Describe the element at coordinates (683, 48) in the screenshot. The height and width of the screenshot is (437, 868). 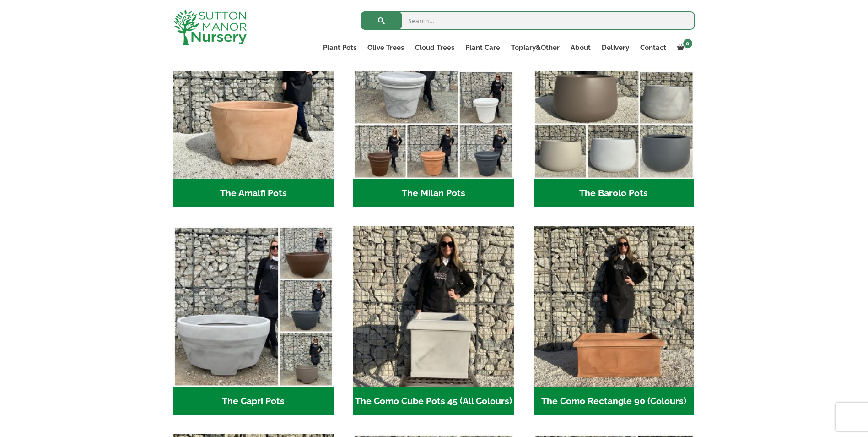
I see `a: 0` at that location.